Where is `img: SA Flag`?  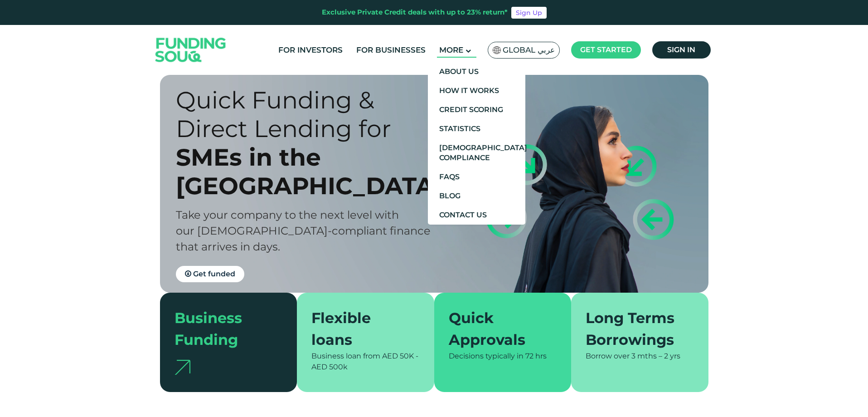 img: SA Flag is located at coordinates (497, 50).